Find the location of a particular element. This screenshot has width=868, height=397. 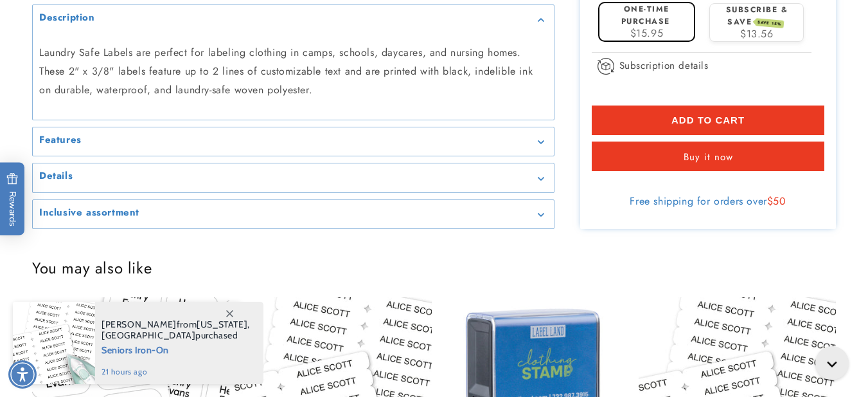

span: Add to cart is located at coordinates (708, 120).